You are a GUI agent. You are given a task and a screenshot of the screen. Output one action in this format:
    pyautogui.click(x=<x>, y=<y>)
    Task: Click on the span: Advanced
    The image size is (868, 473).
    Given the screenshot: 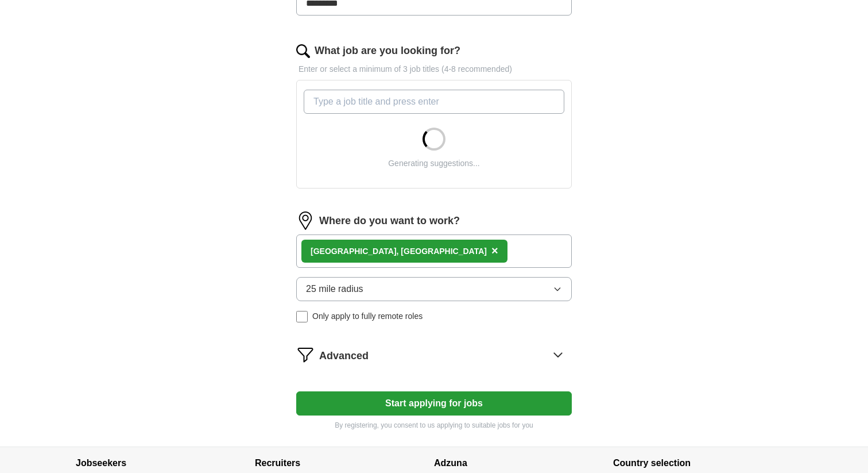 What is the action you would take?
    pyautogui.click(x=344, y=356)
    